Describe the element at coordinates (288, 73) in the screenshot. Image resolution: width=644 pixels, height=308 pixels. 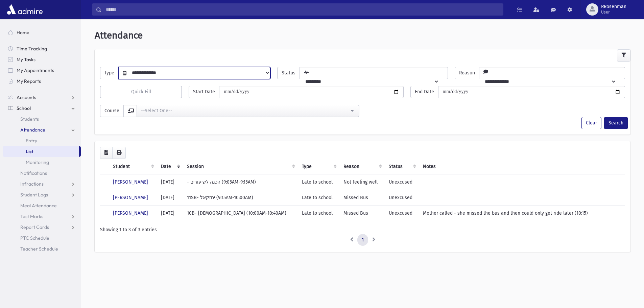
I see `span: Status` at that location.